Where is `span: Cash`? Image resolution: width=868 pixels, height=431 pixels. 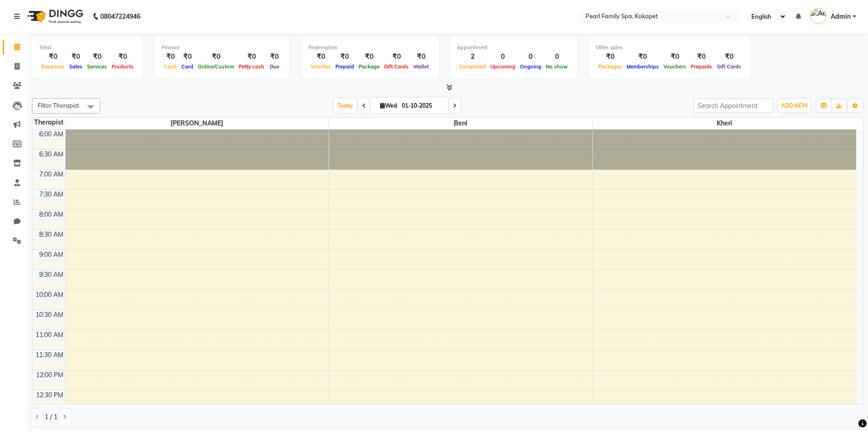 span: Cash is located at coordinates (170, 67).